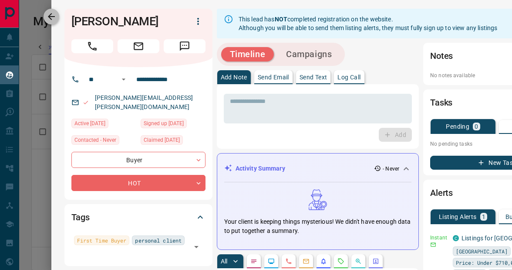  Describe the element at coordinates (139, 183) in the screenshot. I see `div: HOT` at that location.